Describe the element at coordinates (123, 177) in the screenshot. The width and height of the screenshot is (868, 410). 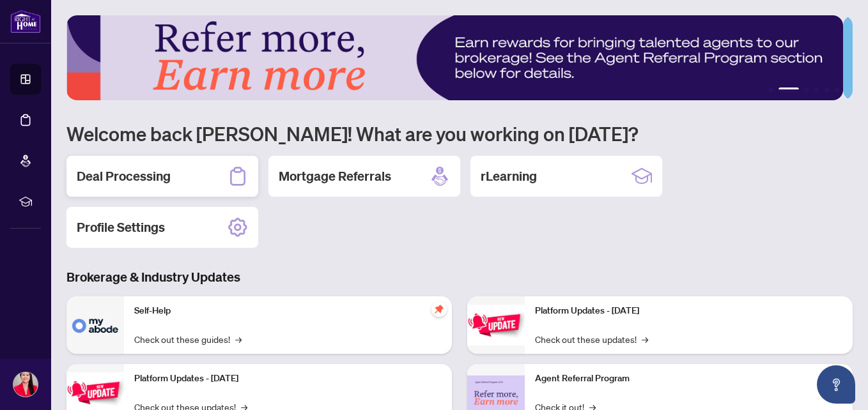
I see `h2: Deal Processing` at that location.